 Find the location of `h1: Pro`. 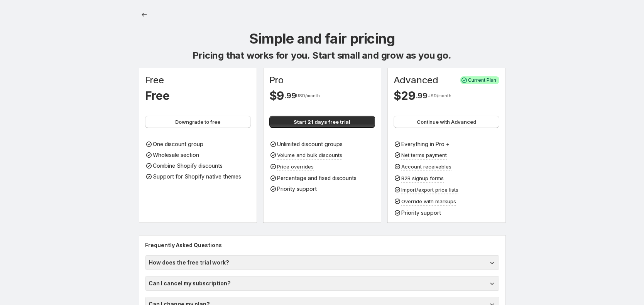

h1: Pro is located at coordinates (276, 80).